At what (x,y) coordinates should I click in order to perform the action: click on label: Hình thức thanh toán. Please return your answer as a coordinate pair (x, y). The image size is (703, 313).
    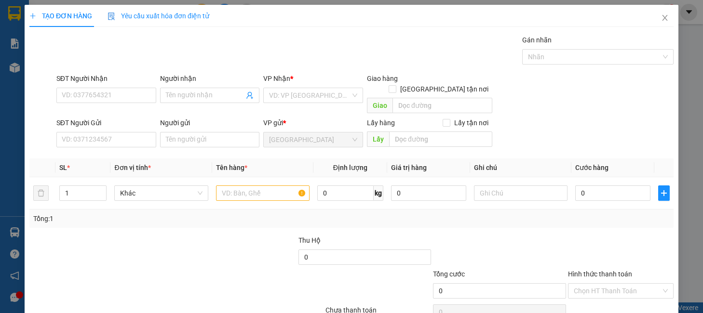
    Looking at the image, I should click on (599, 274).